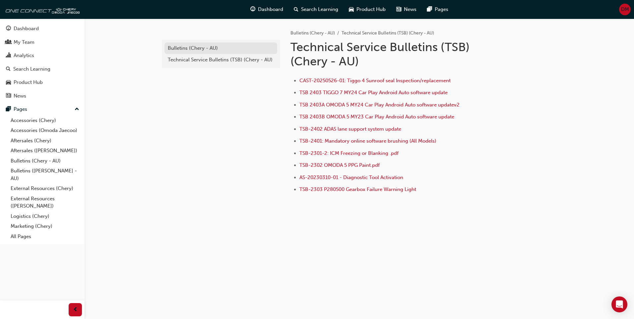  Describe the element at coordinates (349, 153) in the screenshot. I see `span: TSB-2301-2: ICM Freezing or Blanking .pdf` at that location.